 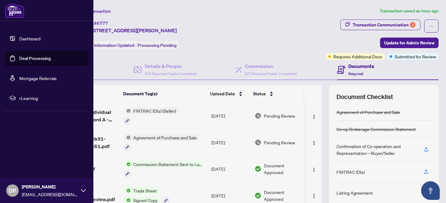 What do you see at coordinates (277, 94) in the screenshot?
I see `th: Status` at bounding box center [277, 94].